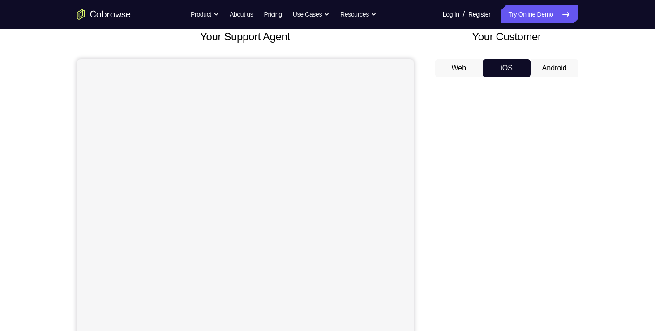 This screenshot has height=331, width=655. What do you see at coordinates (459, 68) in the screenshot?
I see `button: Web` at bounding box center [459, 68].